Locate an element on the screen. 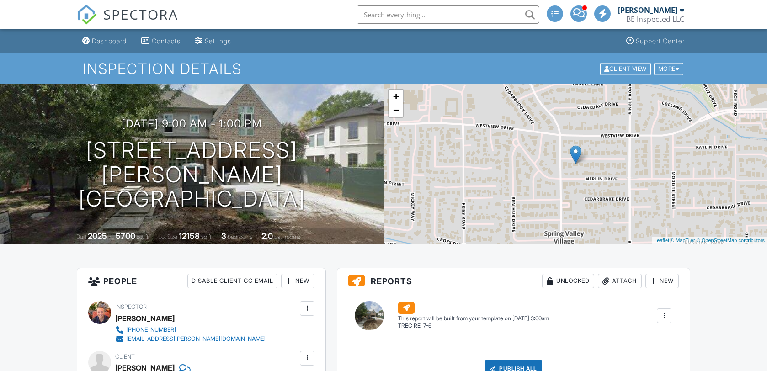 Image resolution: width=767 pixels, height=371 pixels. a: © MapTiler is located at coordinates (683, 240).